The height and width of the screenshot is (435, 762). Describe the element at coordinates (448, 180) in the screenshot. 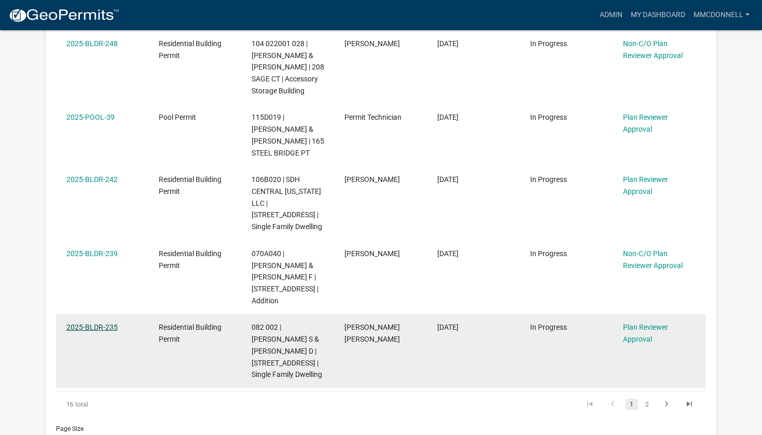

I see `span: 08/09/2025` at that location.